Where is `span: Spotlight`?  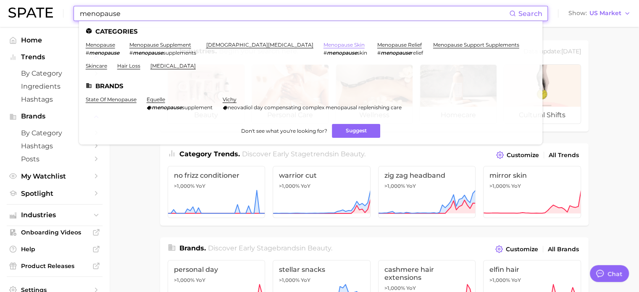 span: Spotlight is located at coordinates (55, 193).